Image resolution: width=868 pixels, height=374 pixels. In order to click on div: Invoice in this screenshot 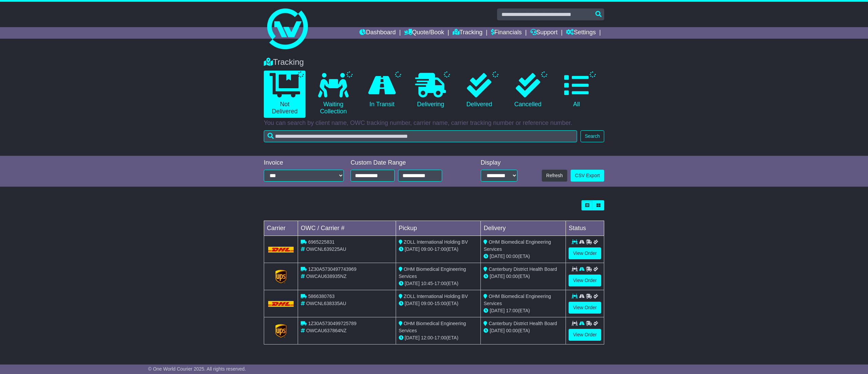, I will do `click(304, 163)`.